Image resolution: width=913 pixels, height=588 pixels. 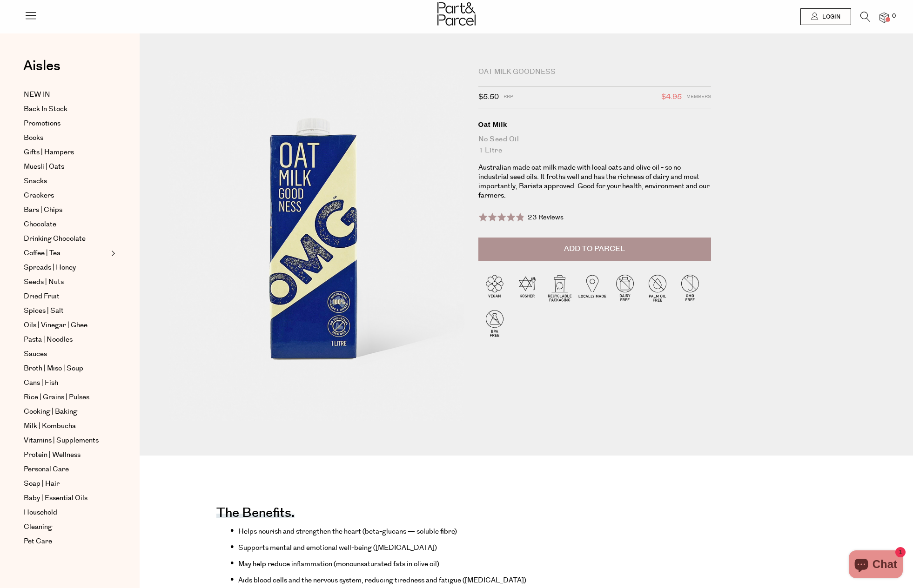 I want to click on button: Add to Parcel, so click(x=595, y=250).